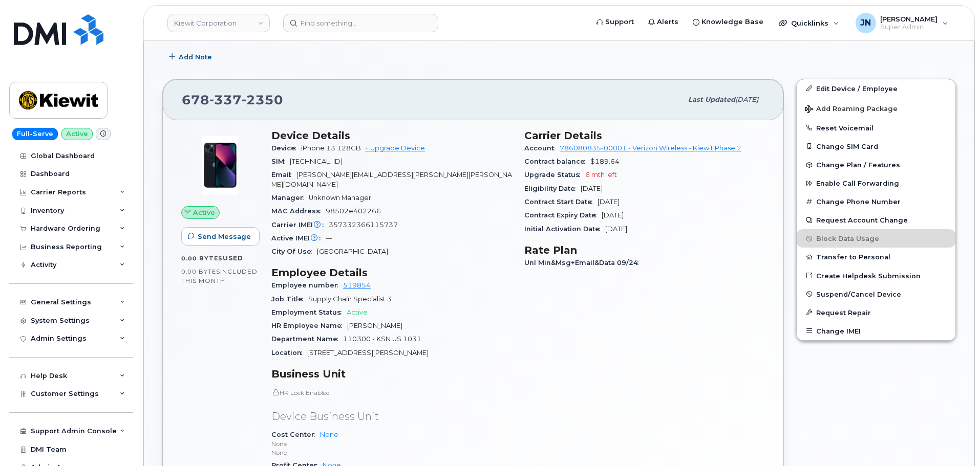 This screenshot has width=980, height=466. What do you see at coordinates (876, 256) in the screenshot?
I see `button: Transfer to Personal` at bounding box center [876, 256].